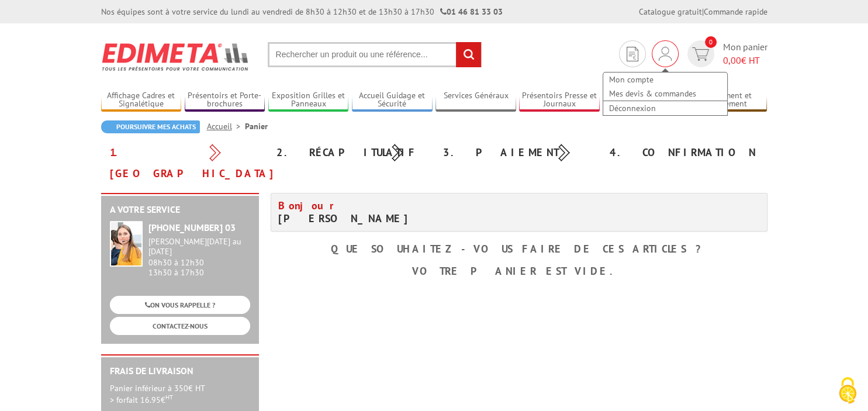  What do you see at coordinates (746, 60) in the screenshot?
I see `span: € HT` at bounding box center [746, 60].